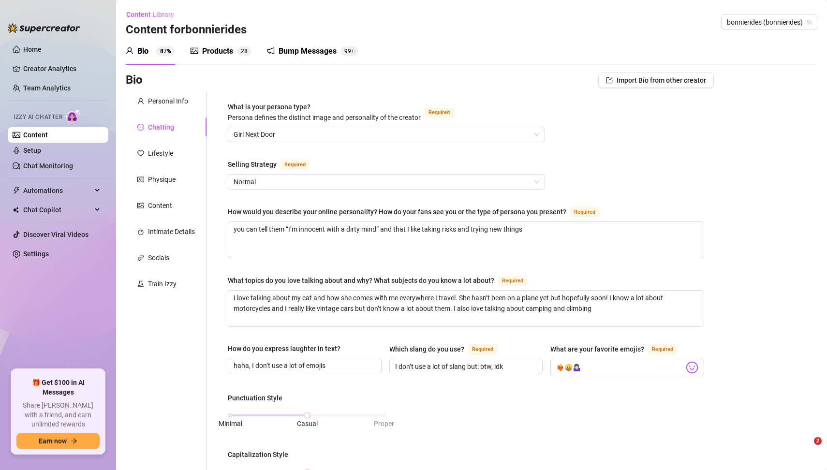  What do you see at coordinates (619, 349) in the screenshot?
I see `label: What are your favorite emojis?` at bounding box center [619, 349].